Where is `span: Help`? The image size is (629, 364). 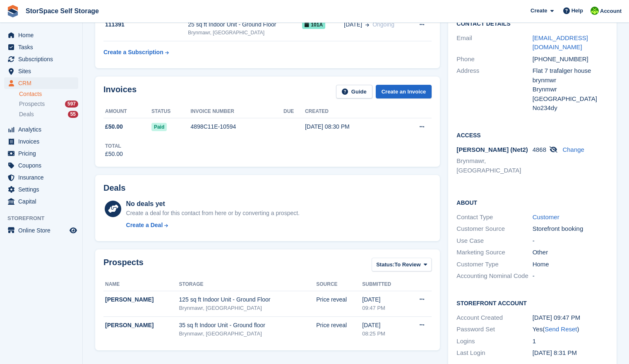
span: Help is located at coordinates (577, 10).